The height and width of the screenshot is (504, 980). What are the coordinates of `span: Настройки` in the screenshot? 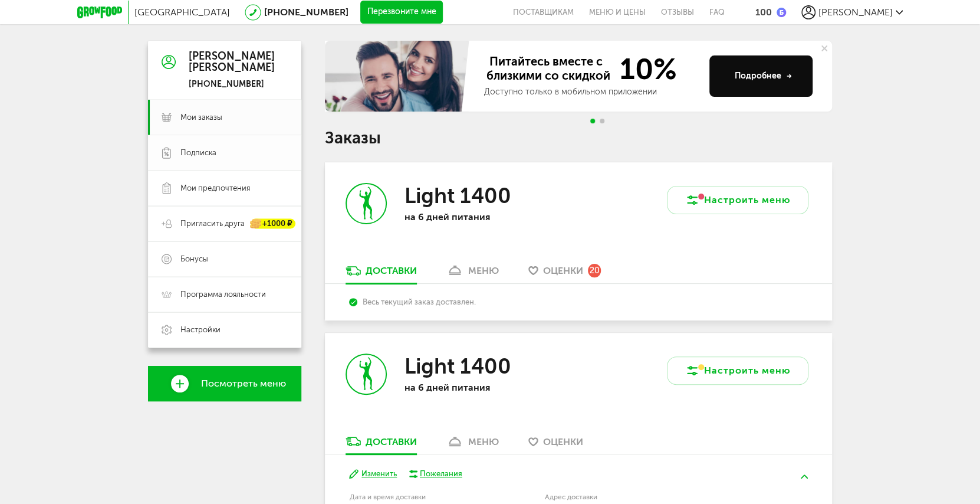 It's located at (201, 330).